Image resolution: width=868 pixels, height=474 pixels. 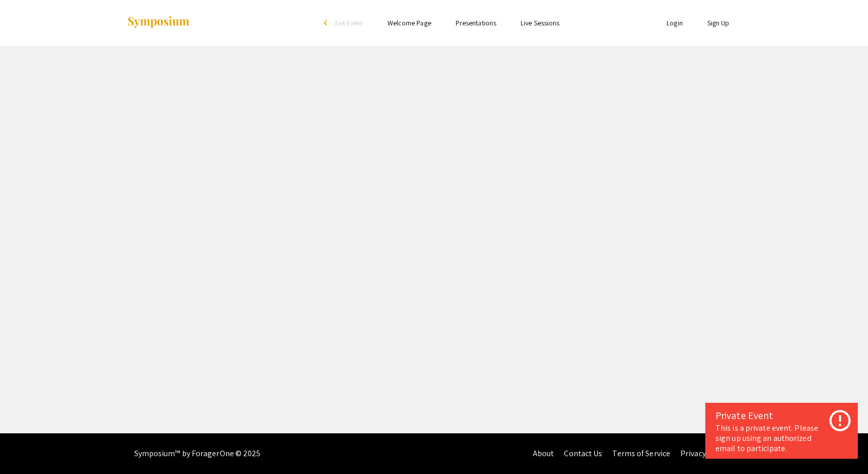 What do you see at coordinates (583, 453) in the screenshot?
I see `a: Contact Us` at bounding box center [583, 453].